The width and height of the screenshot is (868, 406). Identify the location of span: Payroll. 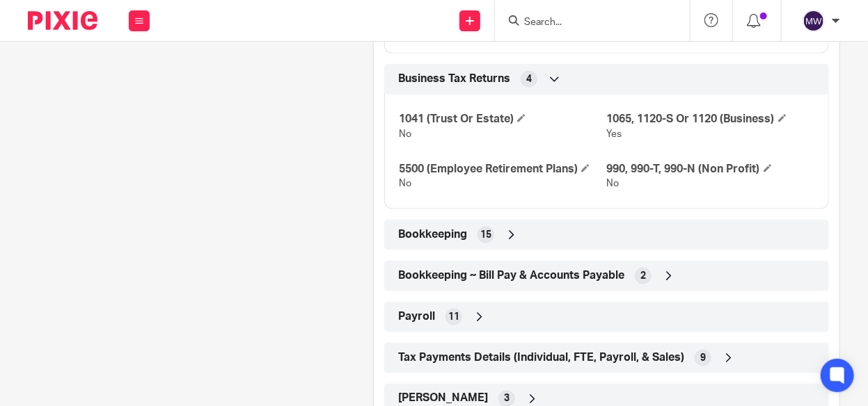
(416, 317).